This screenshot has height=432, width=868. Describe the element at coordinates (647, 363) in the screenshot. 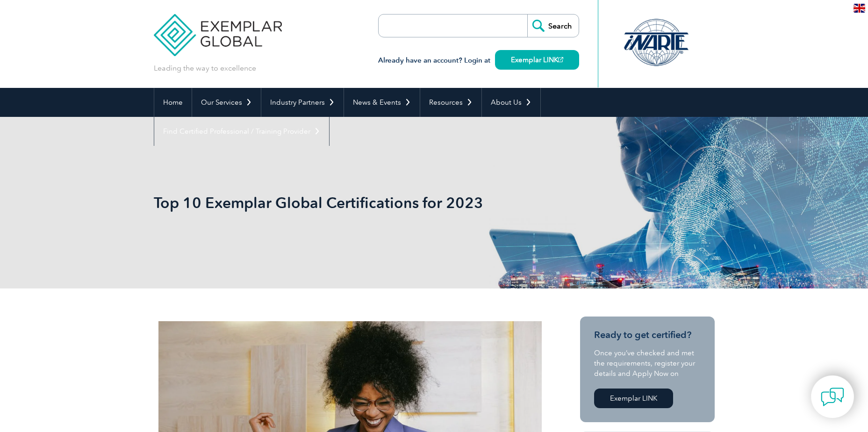

I see `p: Once you’ve checked and met the requirements, register your details and Apply Now on` at that location.